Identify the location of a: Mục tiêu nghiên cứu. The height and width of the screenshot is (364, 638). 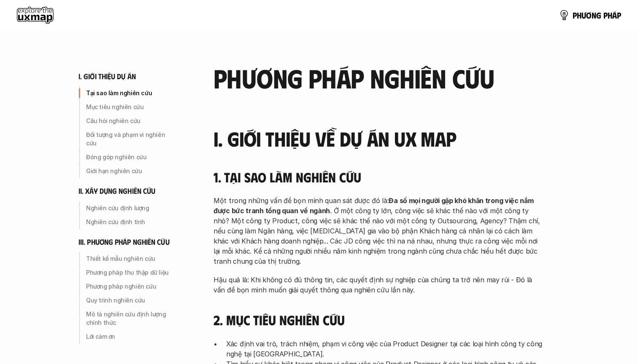
(129, 107).